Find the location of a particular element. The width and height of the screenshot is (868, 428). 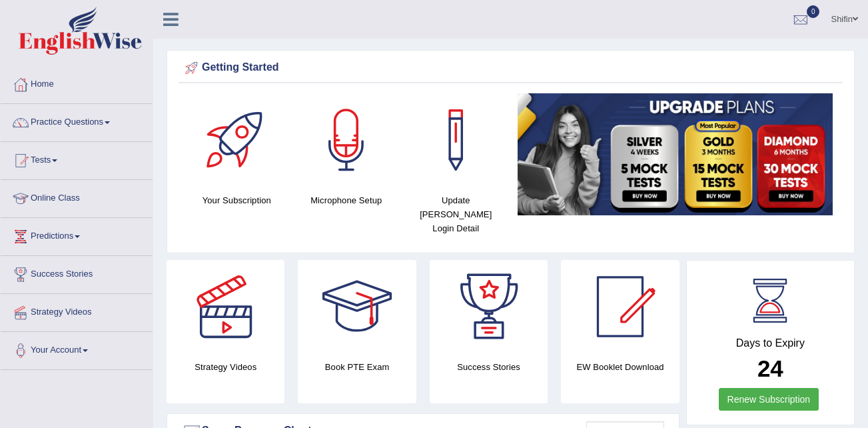

span: 0 is located at coordinates (814, 12).